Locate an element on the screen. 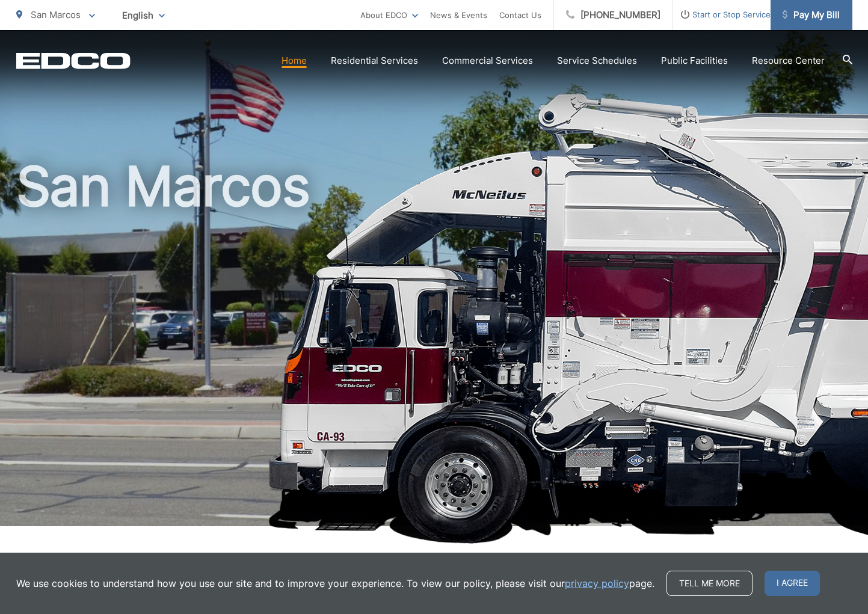 The width and height of the screenshot is (868, 614). span: English is located at coordinates (143, 15).